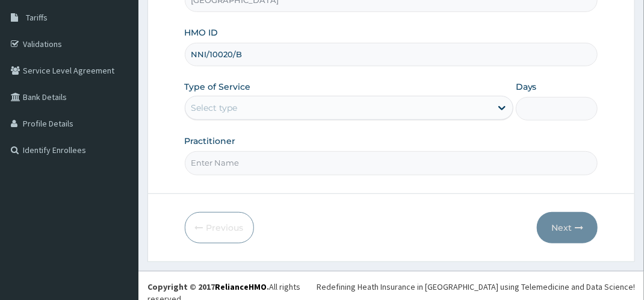 Image resolution: width=644 pixels, height=300 pixels. What do you see at coordinates (568, 227) in the screenshot?
I see `button: Next` at bounding box center [568, 227].